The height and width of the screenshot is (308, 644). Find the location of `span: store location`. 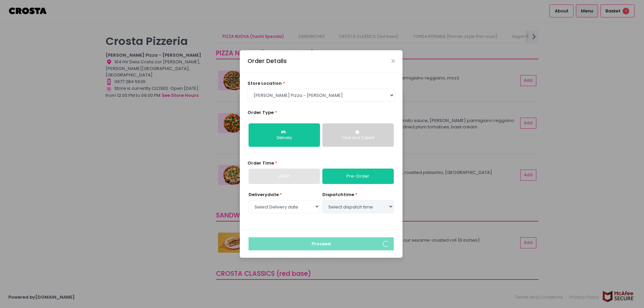

span: store location is located at coordinates (265, 83).